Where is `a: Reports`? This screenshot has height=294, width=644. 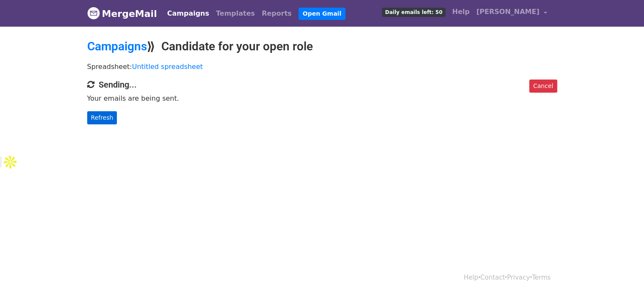 a: Reports is located at coordinates (276, 14).